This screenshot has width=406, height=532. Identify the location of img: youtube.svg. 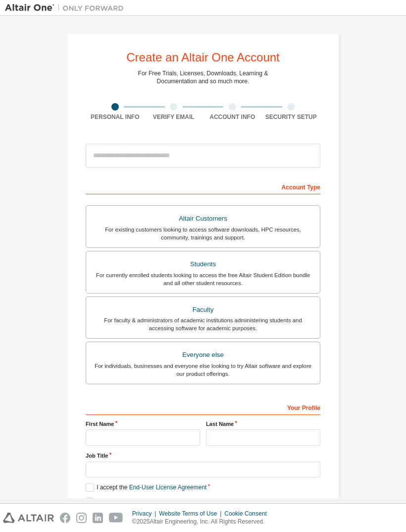
(116, 517).